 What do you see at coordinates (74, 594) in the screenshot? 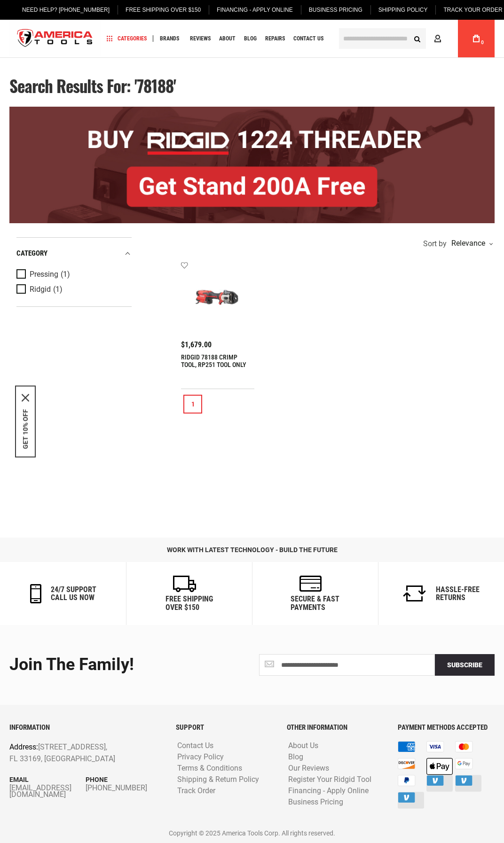
I see `h6: 24/7 support call us now` at bounding box center [74, 594].